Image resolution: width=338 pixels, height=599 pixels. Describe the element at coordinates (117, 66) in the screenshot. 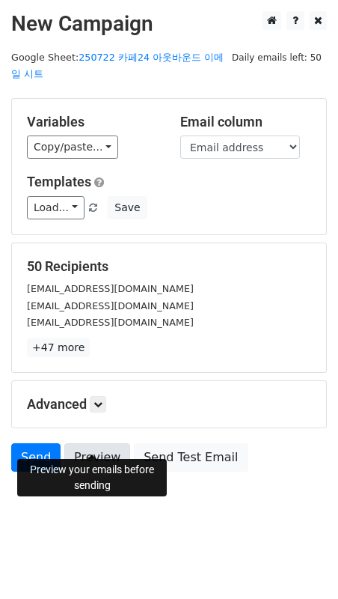

I see `a: 250722 카페24 아웃바운드 이메일 시트` at that location.